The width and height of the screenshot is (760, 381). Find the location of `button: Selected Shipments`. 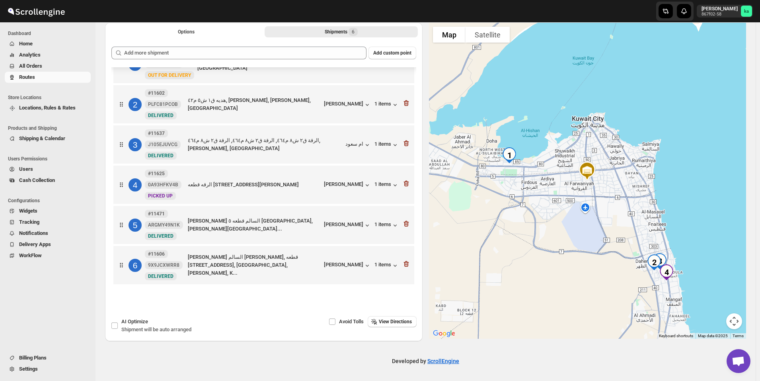

button: Selected Shipments is located at coordinates (341, 32).